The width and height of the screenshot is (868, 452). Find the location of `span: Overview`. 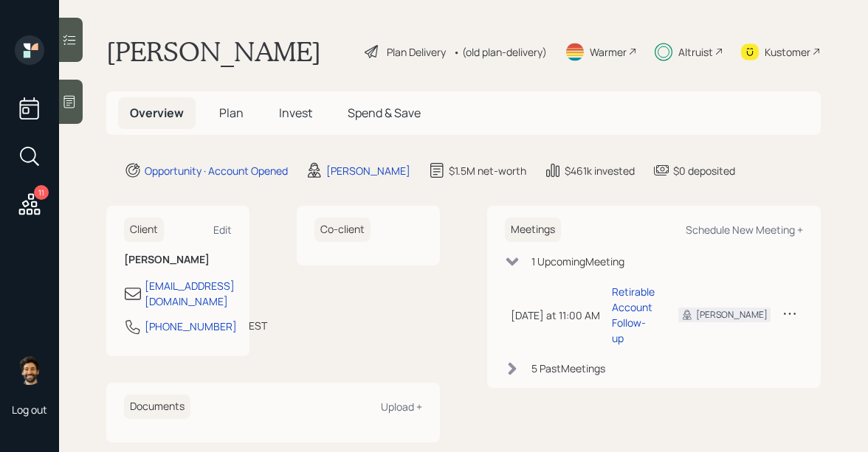

span: Overview is located at coordinates (157, 113).